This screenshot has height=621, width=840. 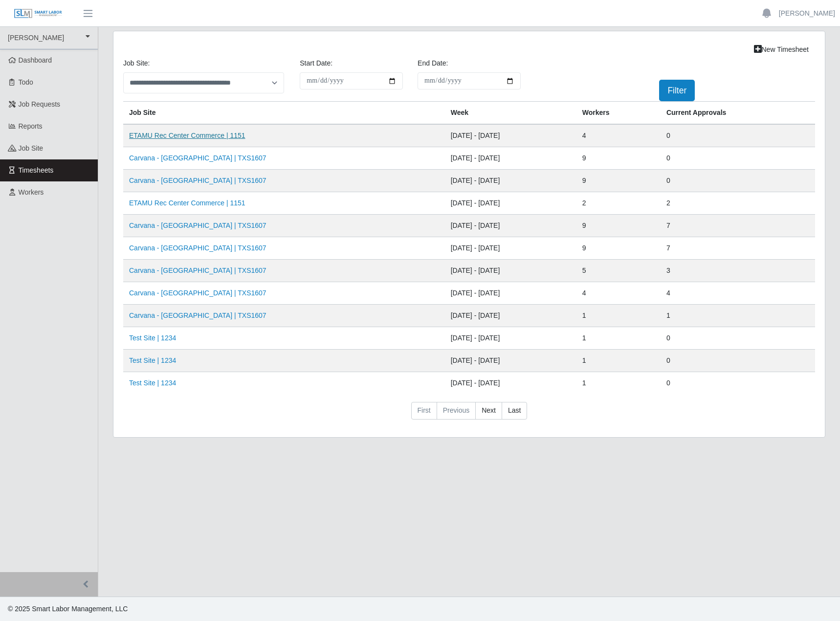 I want to click on span: Job Requests, so click(x=40, y=104).